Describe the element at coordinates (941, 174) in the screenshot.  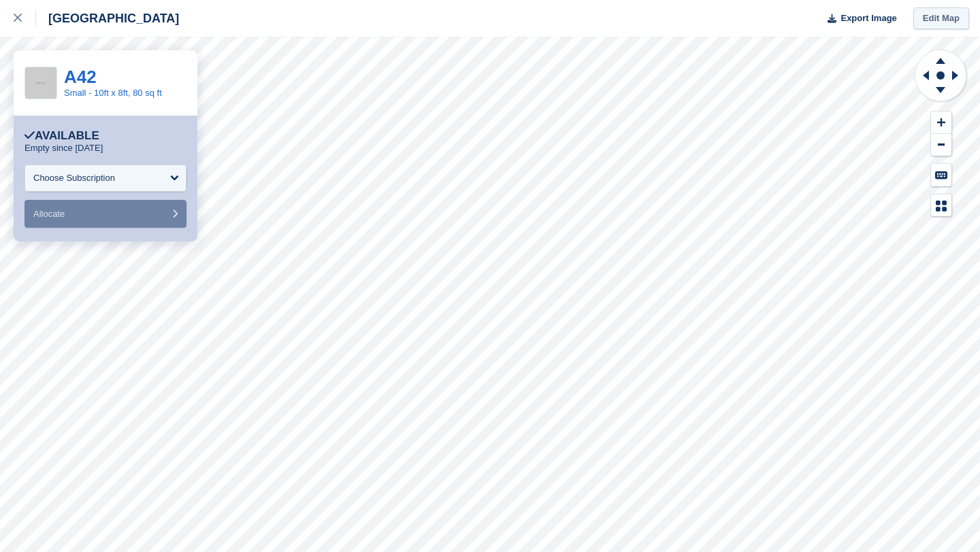
I see `button: Keyboard Shortcuts` at that location.